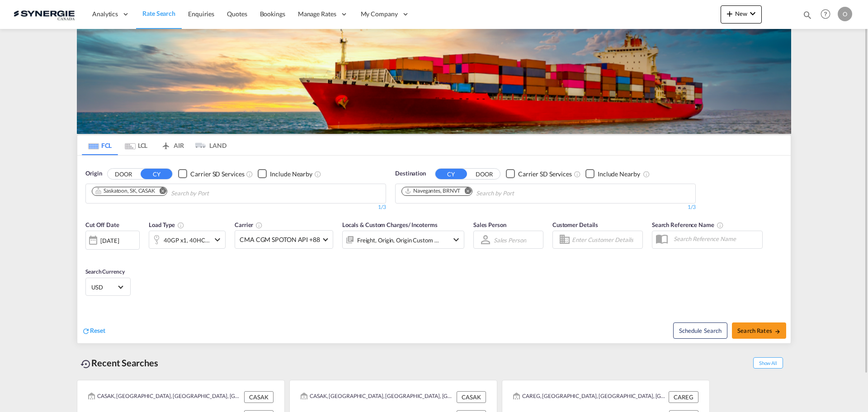 This screenshot has height=412, width=868. What do you see at coordinates (86, 364) in the screenshot?
I see `md-icon: icon-backup-restore` at bounding box center [86, 364].